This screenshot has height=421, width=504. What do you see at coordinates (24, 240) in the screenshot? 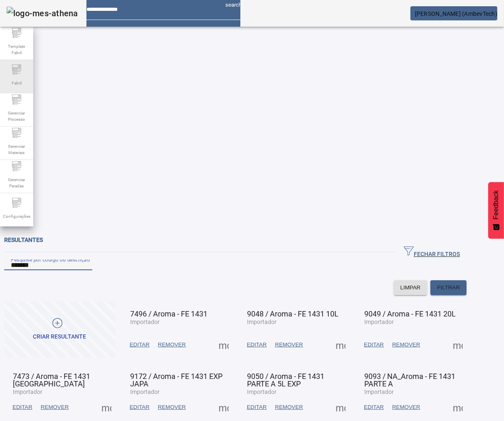
I see `span: Resultantes` at bounding box center [24, 240].